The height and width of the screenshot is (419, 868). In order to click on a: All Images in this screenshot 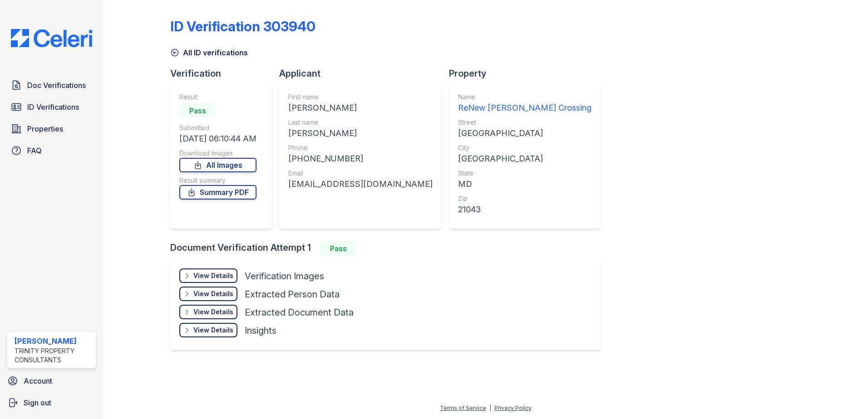, I will do `click(218, 165)`.